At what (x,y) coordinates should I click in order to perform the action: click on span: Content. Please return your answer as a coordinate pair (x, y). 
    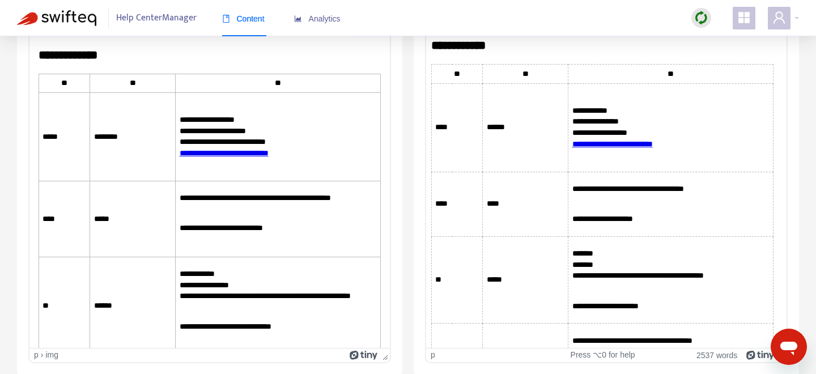
    Looking at the image, I should click on (243, 19).